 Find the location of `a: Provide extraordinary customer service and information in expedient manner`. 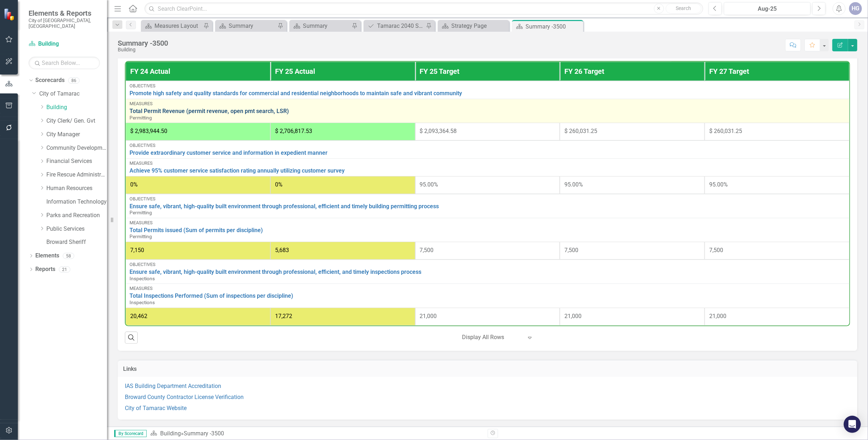

a: Provide extraordinary customer service and information in expedient manner is located at coordinates (487, 153).